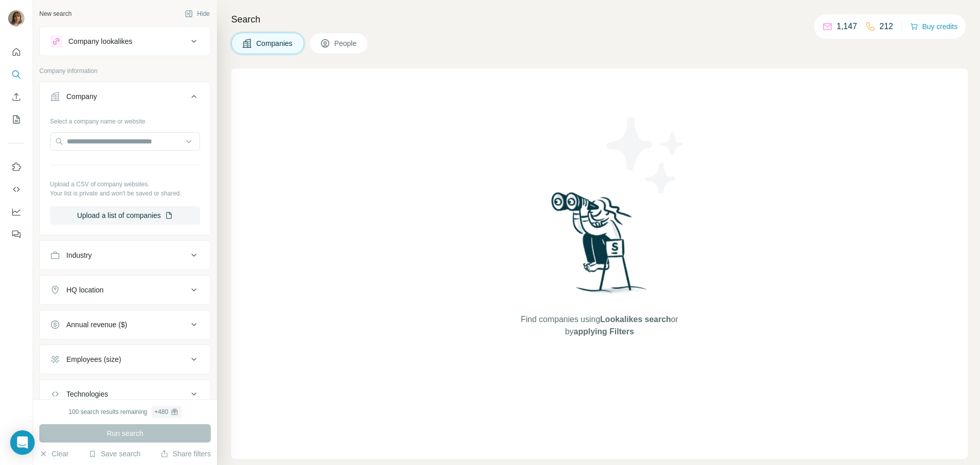  Describe the element at coordinates (100, 41) in the screenshot. I see `div: Company lookalikes` at that location.